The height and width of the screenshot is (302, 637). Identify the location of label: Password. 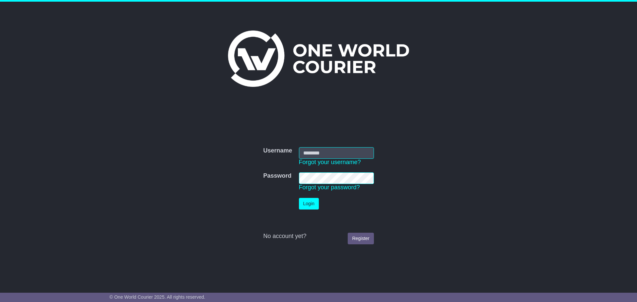
(277, 176).